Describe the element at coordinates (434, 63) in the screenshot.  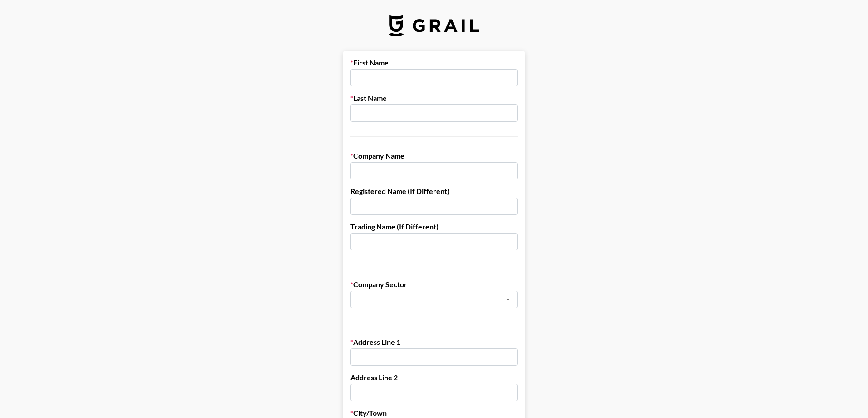
I see `label: First Name` at that location.